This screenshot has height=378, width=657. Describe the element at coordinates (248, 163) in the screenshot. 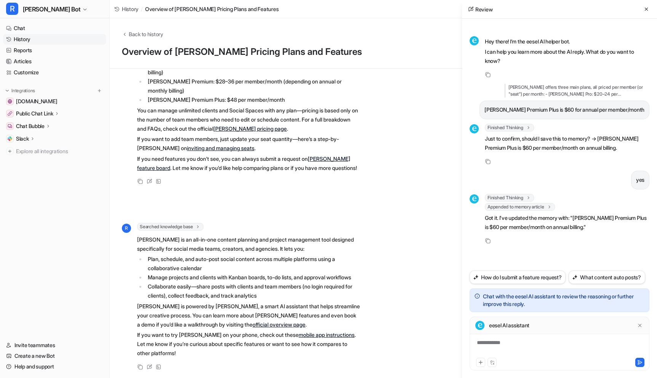

I see `p: If you need features you don’t see, you can always submit a request on . Let me know if you’d lik...` at that location.